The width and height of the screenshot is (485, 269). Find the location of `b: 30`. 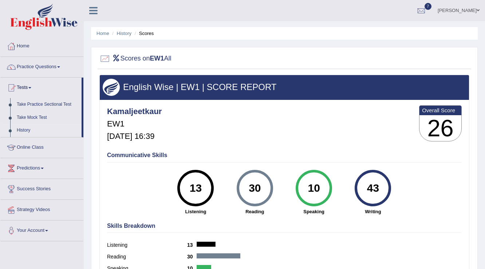

b: 30 is located at coordinates (192, 256).